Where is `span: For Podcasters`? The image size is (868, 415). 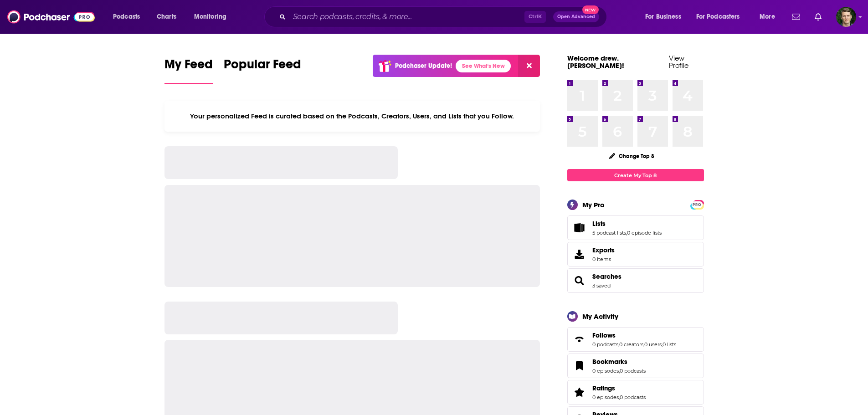 span: For Podcasters is located at coordinates (718, 17).